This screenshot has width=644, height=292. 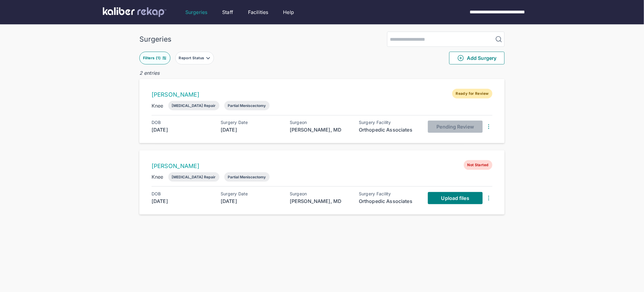 I want to click on img: kaliber labs logo, so click(x=134, y=12).